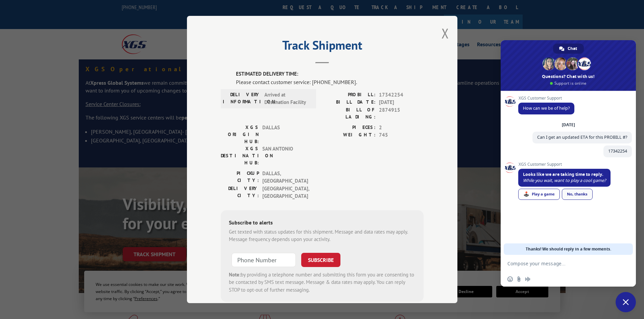 This screenshot has width=644, height=319. Describe the element at coordinates (568, 249) in the screenshot. I see `span: Thanks! We should reply in a few moments.` at that location.